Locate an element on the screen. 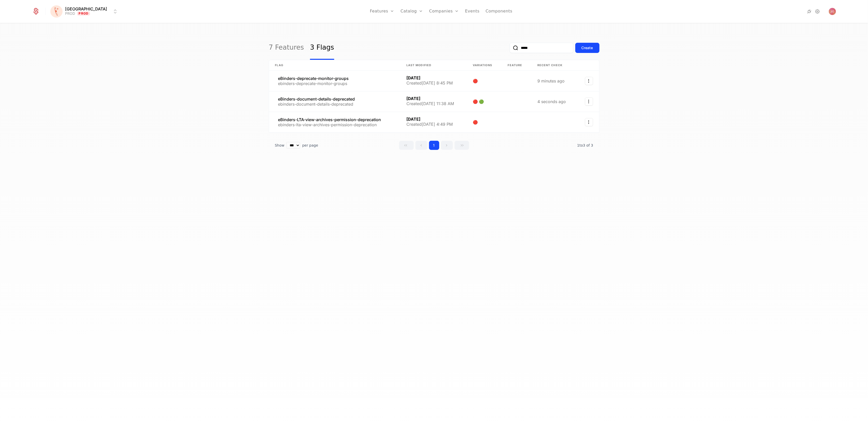  div: PROD is located at coordinates (70, 13).